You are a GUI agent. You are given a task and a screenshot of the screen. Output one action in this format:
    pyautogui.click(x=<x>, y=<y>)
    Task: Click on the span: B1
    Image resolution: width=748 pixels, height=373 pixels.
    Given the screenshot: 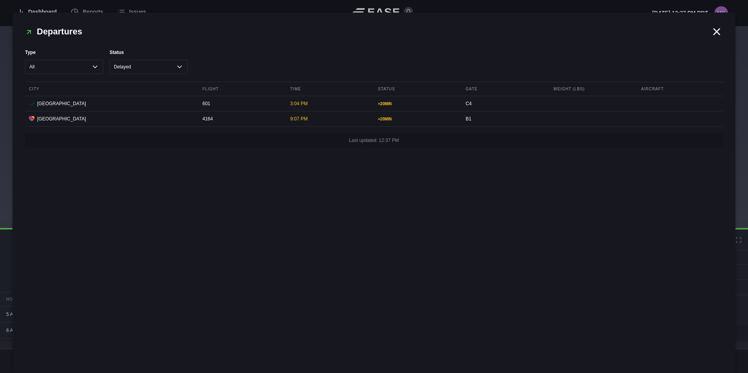 What is the action you would take?
    pyautogui.click(x=468, y=119)
    